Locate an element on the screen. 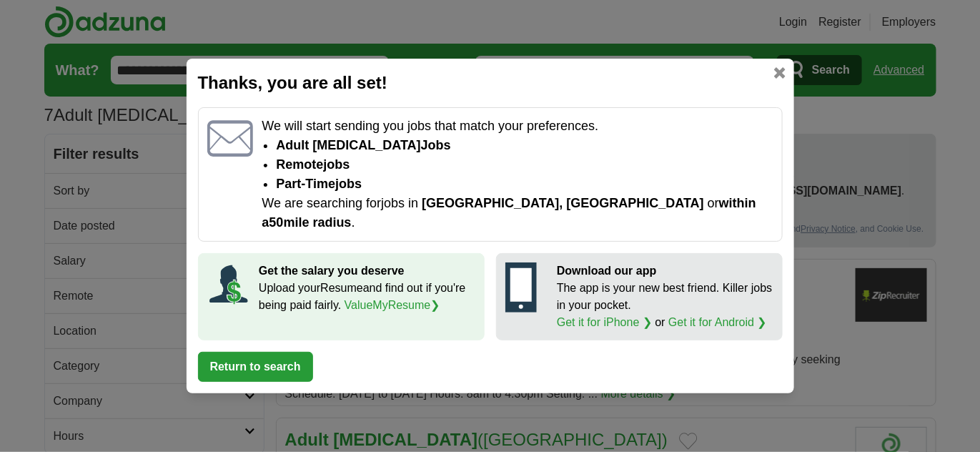 This screenshot has width=980, height=452. li: Part-time jobs is located at coordinates (524, 184).